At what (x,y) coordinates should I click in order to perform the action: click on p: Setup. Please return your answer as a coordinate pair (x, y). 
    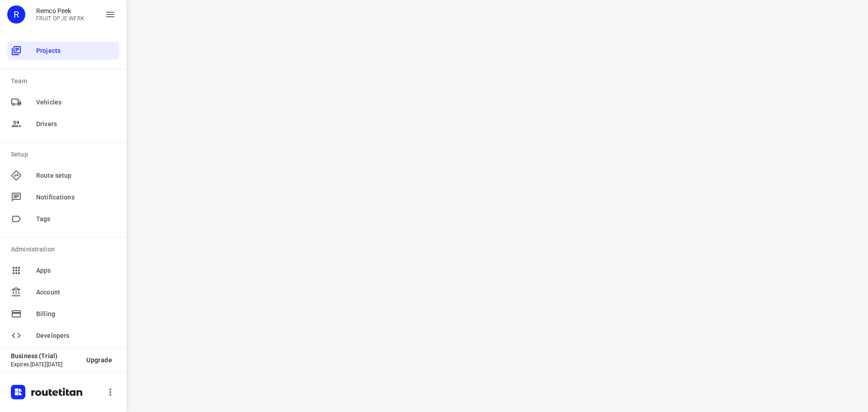
    Looking at the image, I should click on (65, 154).